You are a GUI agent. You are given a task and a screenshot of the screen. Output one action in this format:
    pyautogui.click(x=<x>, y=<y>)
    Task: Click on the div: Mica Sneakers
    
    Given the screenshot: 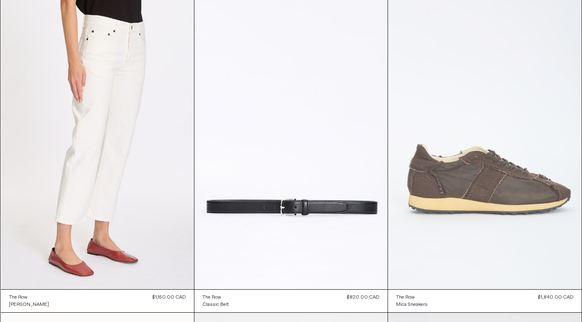 What is the action you would take?
    pyautogui.click(x=412, y=305)
    